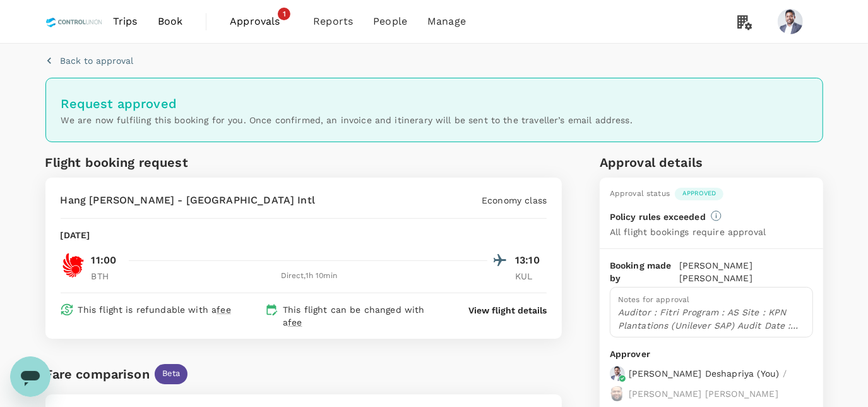 This screenshot has height=407, width=868. What do you see at coordinates (262, 21) in the screenshot?
I see `span: Approvals` at bounding box center [262, 21].